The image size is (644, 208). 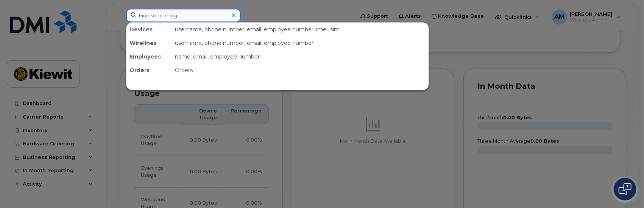 What do you see at coordinates (300, 30) in the screenshot?
I see `div: username, phone number, email, employee number, imei, sim` at bounding box center [300, 30].